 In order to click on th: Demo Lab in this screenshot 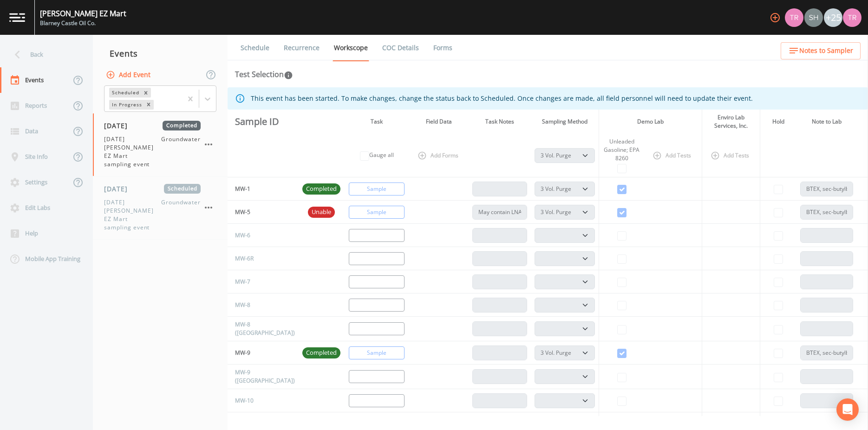, I will do `click(651, 122)`.